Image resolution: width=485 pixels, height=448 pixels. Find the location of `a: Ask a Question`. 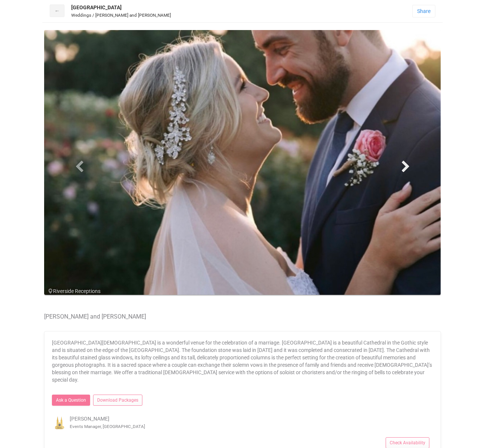

a: Ask a Question is located at coordinates (71, 400).